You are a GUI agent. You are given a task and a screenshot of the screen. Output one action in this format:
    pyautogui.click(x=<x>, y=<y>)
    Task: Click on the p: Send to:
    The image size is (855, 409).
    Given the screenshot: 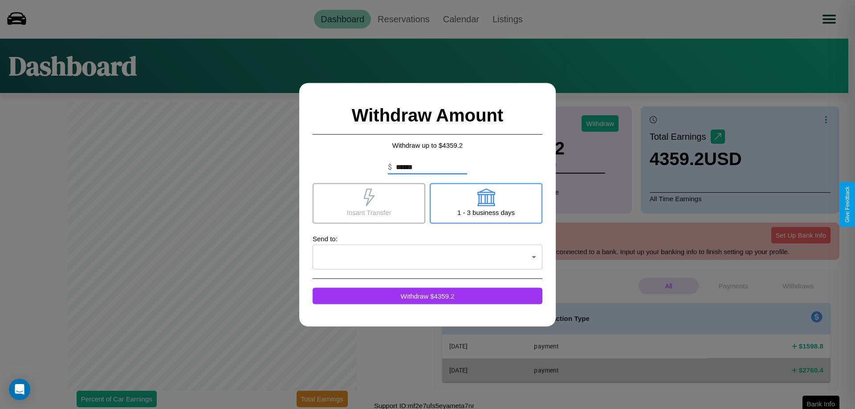 What is the action you would take?
    pyautogui.click(x=428, y=238)
    